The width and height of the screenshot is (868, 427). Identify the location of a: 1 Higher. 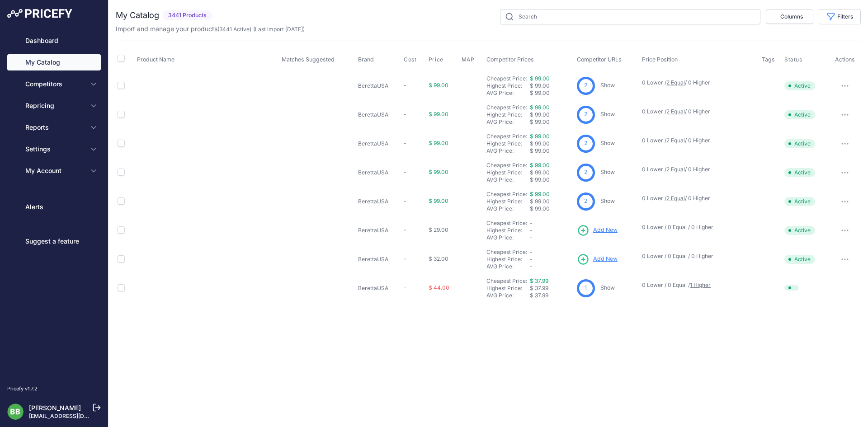
(701, 285).